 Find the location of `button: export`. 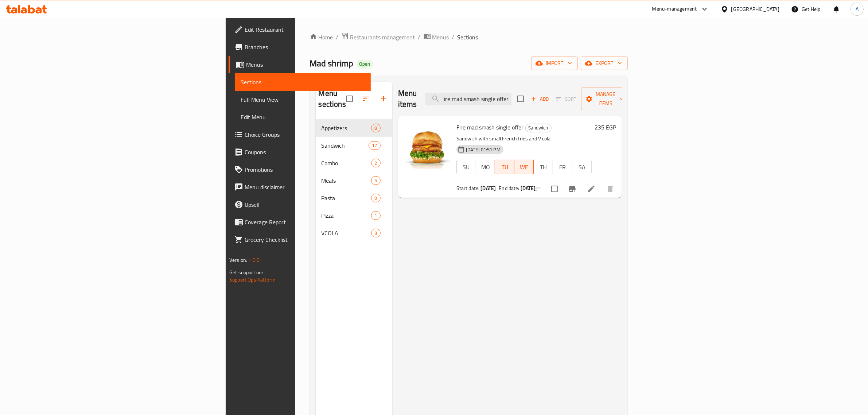

button: export is located at coordinates (604, 63).